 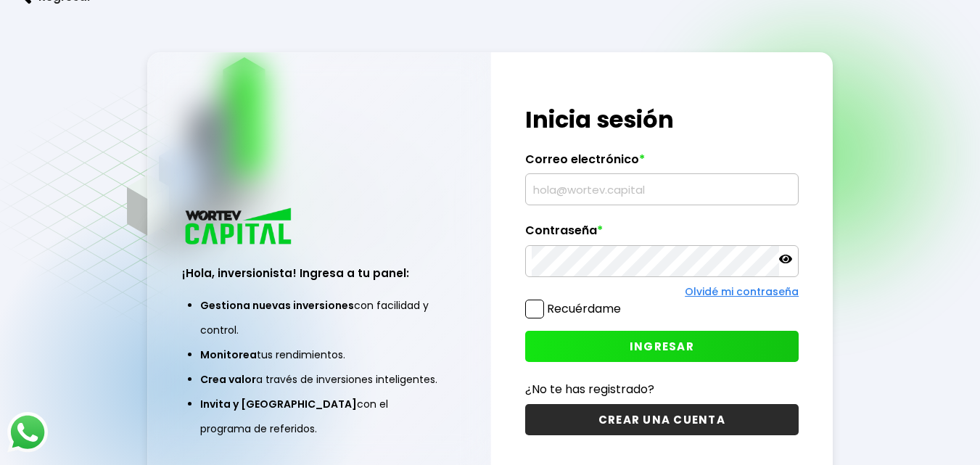 What do you see at coordinates (662, 407) in the screenshot?
I see `a: ¿No te has registrado?CREAR UNA CUENTA` at bounding box center [662, 407].